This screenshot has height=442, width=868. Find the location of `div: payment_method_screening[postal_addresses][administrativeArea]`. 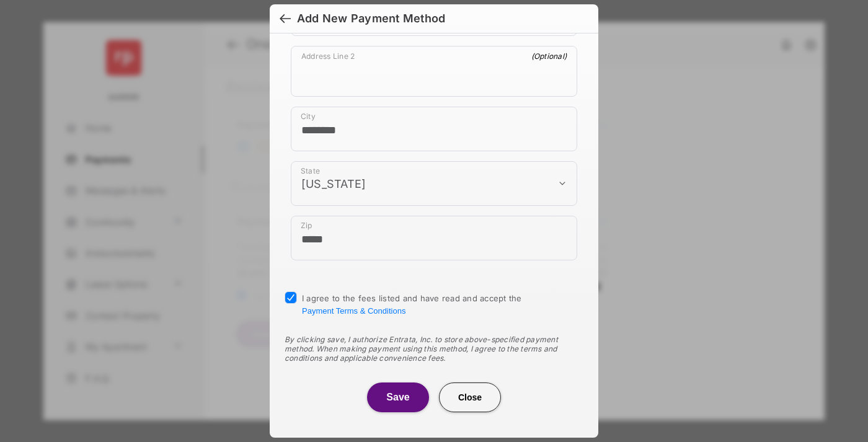

div: payment_method_screening[postal_addresses][administrativeArea] is located at coordinates (434, 184).